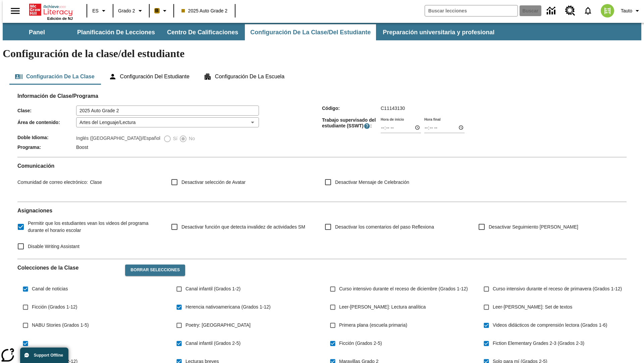 This screenshot has height=363, width=644. What do you see at coordinates (244, 77) in the screenshot?
I see `button: Configuración de la escuela` at bounding box center [244, 77].